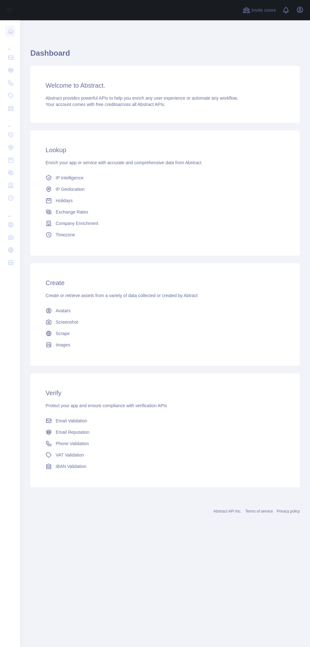 This screenshot has width=310, height=647. I want to click on span: Invite users, so click(264, 10).